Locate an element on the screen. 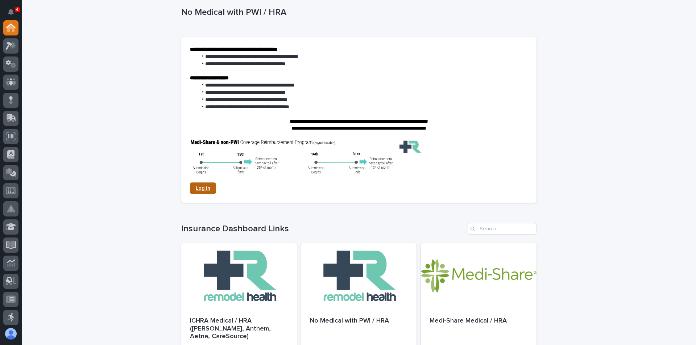 This screenshot has width=696, height=345. div: Search is located at coordinates (502, 229).